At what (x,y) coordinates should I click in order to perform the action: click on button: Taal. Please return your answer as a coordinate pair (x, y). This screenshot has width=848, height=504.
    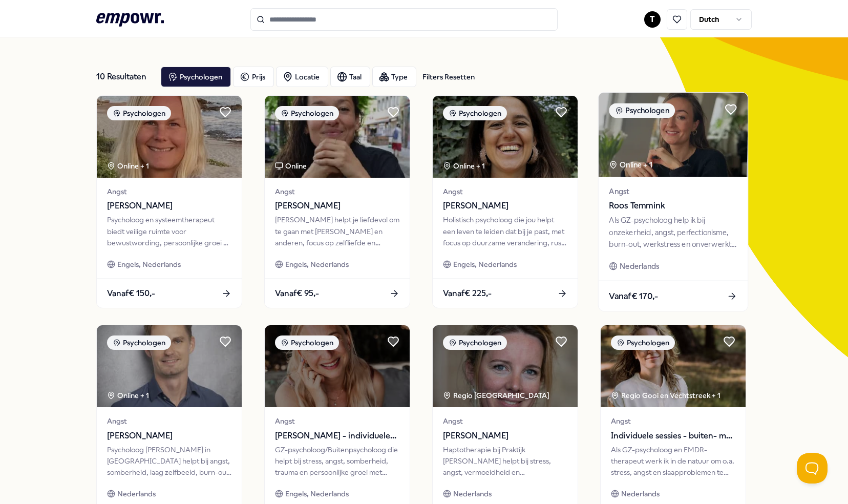
    Looking at the image, I should click on (350, 77).